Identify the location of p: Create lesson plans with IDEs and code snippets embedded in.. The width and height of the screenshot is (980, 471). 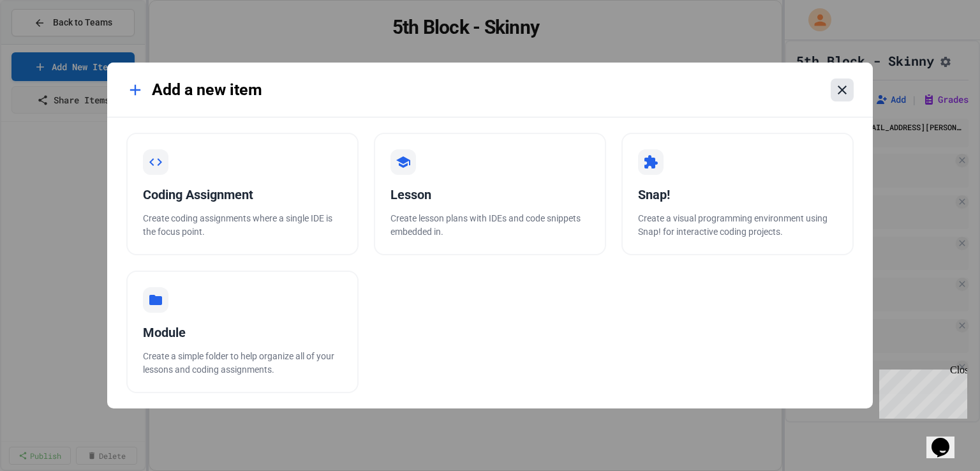
(490, 225).